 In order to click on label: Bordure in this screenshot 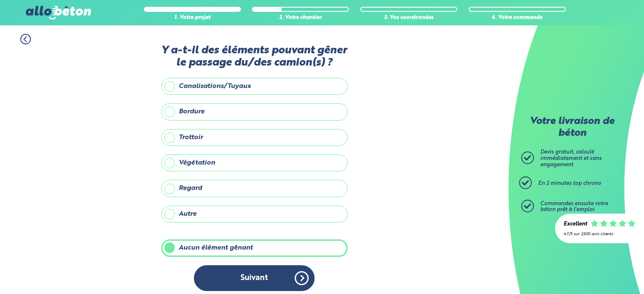, I will do `click(254, 112)`.